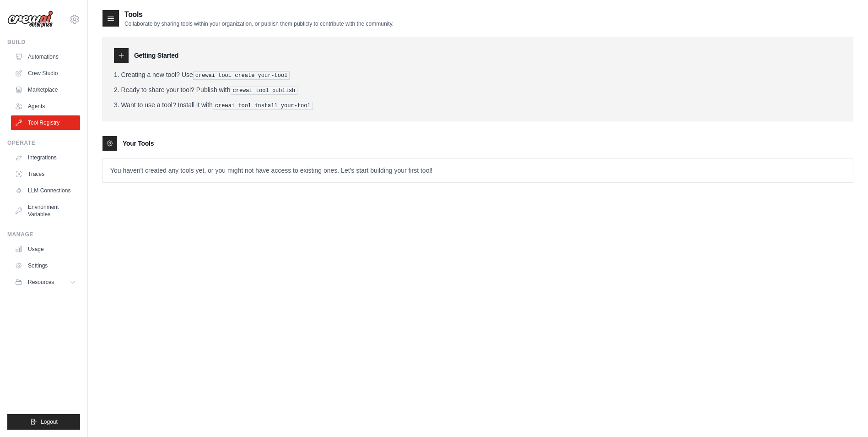  What do you see at coordinates (259, 15) in the screenshot?
I see `h2: Tools` at bounding box center [259, 15].